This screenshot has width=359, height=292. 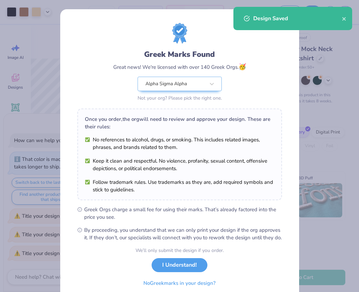 I want to click on div: Greek Marks Found, so click(x=179, y=54).